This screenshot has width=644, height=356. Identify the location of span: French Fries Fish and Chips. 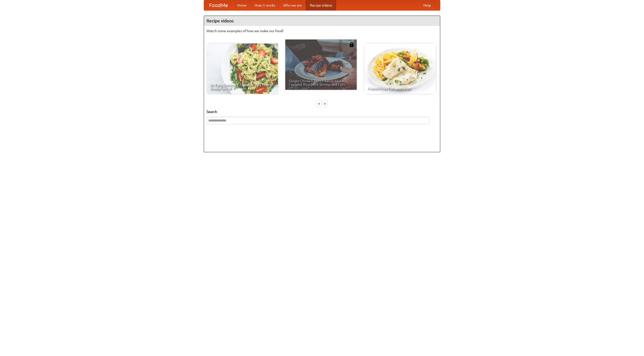
(400, 88).